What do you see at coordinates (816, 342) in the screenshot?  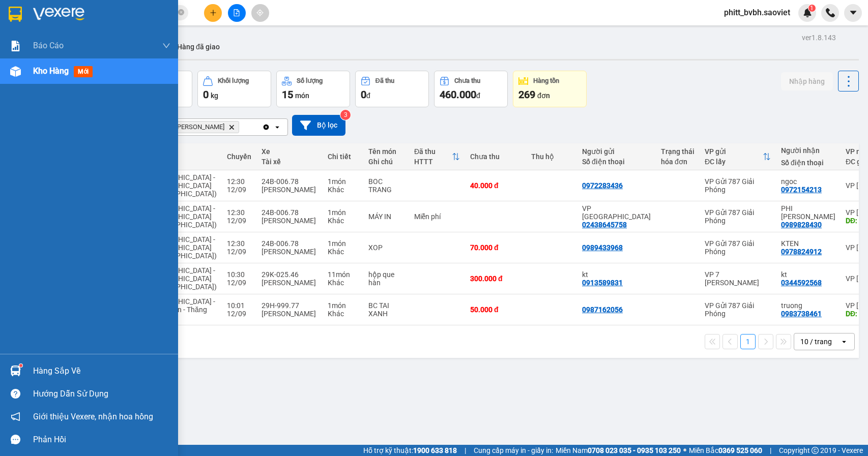 I see `div: 10 / trang` at bounding box center [816, 342].